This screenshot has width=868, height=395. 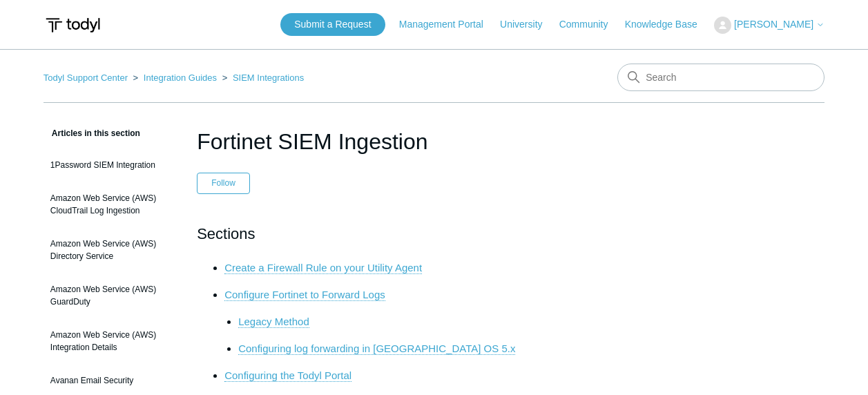 I want to click on span: Articles in this section, so click(x=92, y=133).